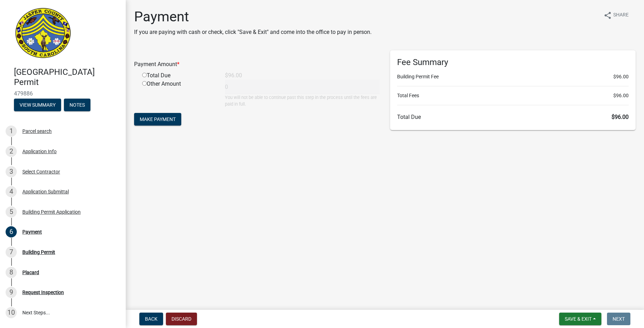 Image resolution: width=644 pixels, height=328 pixels. Describe the element at coordinates (621, 15) in the screenshot. I see `span: Share` at that location.